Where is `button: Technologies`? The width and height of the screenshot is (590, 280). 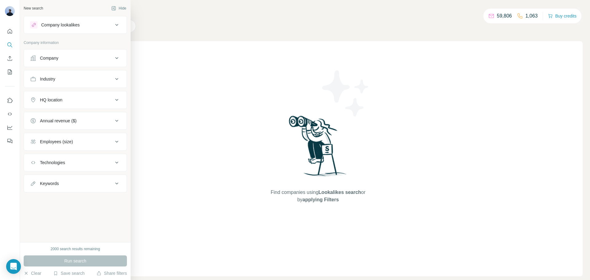 button: Technologies is located at coordinates (75, 162).